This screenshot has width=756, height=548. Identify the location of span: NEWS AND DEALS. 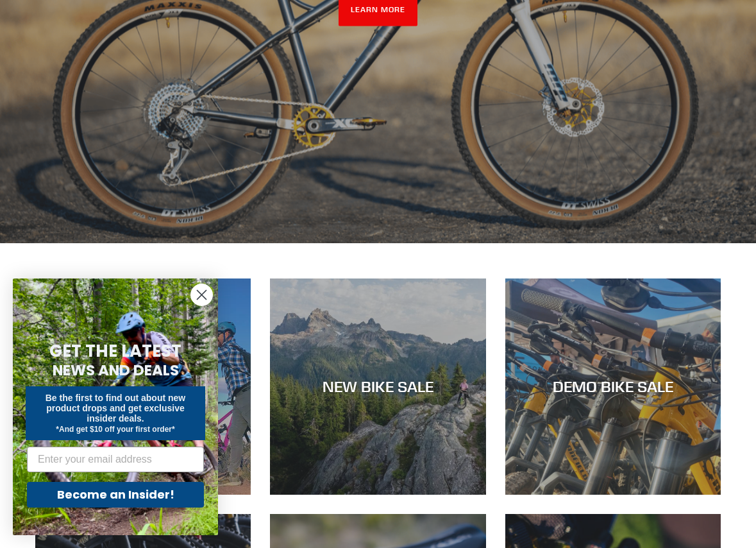
(116, 370).